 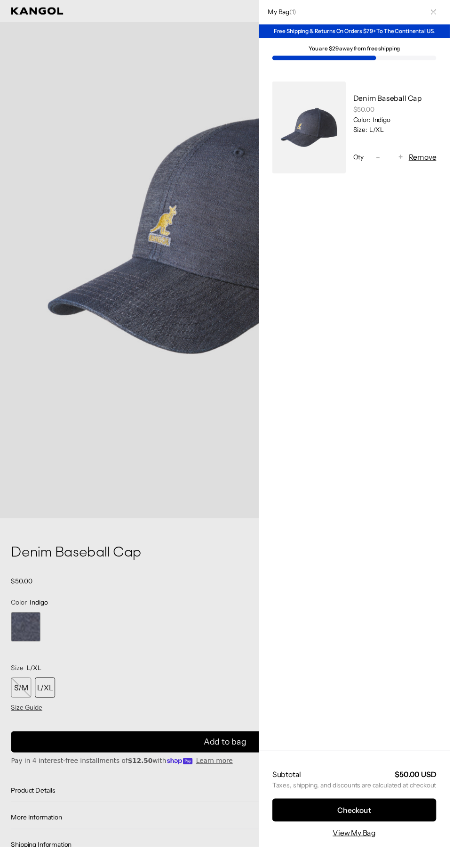 What do you see at coordinates (371, 123) in the screenshot?
I see `dt: Color:` at bounding box center [371, 123].